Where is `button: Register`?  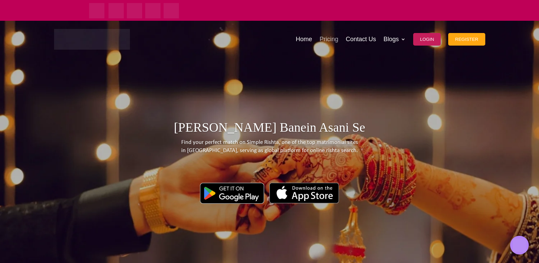 button: Register is located at coordinates (466, 39).